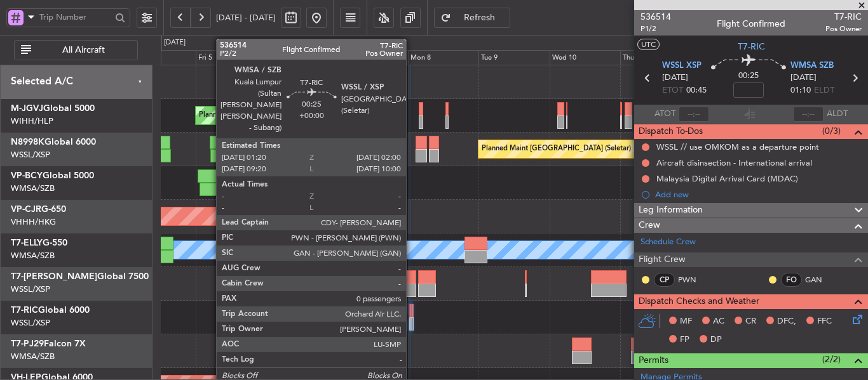  Describe the element at coordinates (837, 114) in the screenshot. I see `span: ALDT` at that location.